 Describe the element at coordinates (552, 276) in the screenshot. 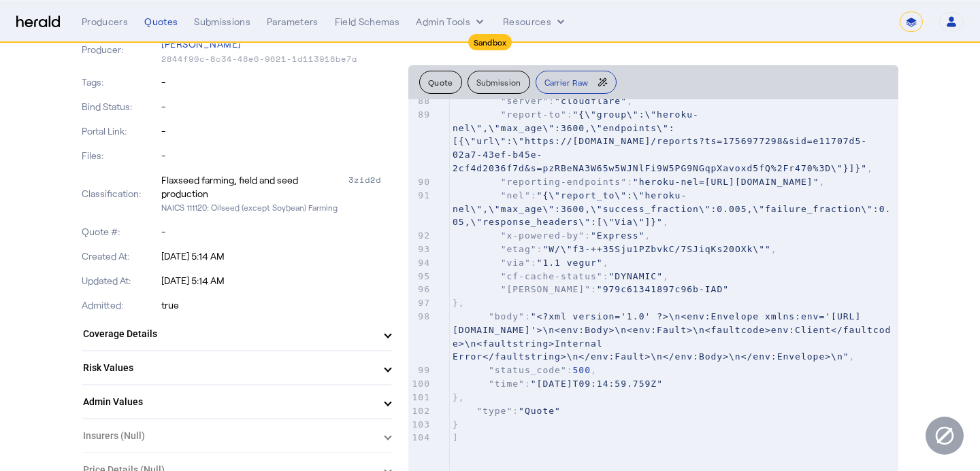

I see `span: "cf-cache-status"` at that location.